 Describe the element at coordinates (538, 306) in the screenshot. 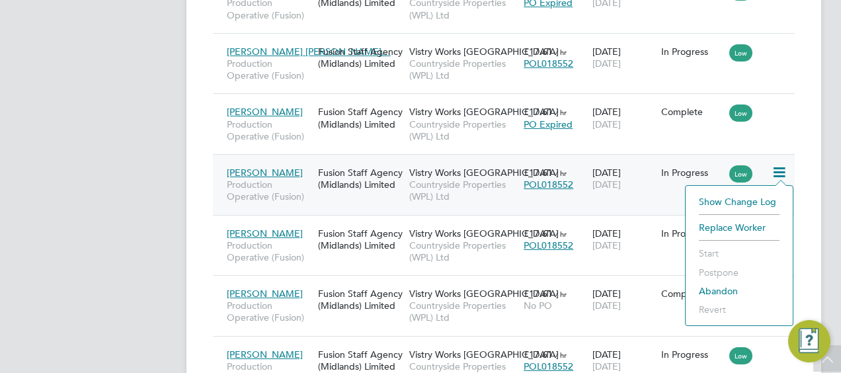

I see `span: No PO` at that location.